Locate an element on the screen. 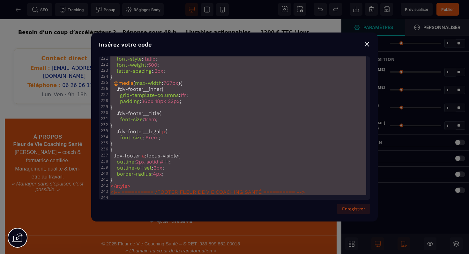  div: 244 is located at coordinates (104, 197).